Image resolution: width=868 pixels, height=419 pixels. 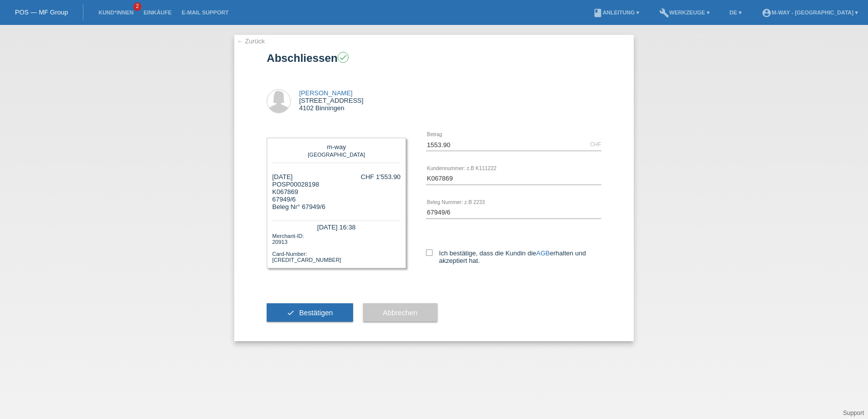 I want to click on span: 2, so click(x=138, y=7).